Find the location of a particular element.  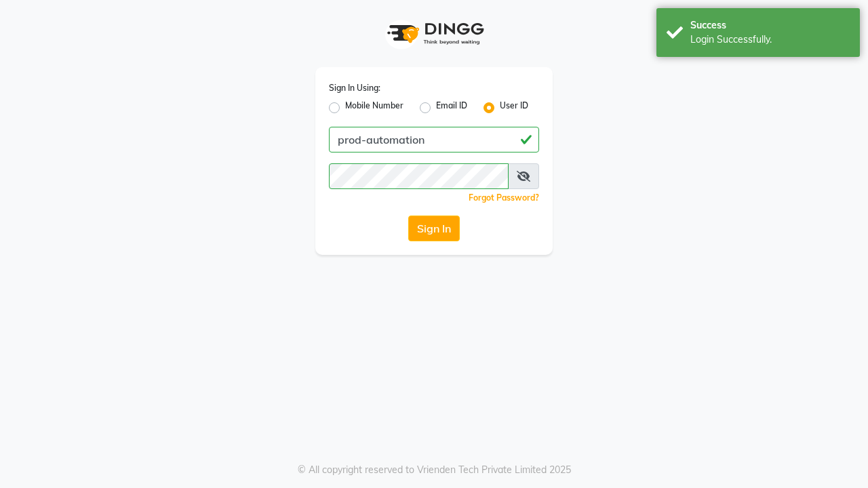

button: Sign In is located at coordinates (434, 229).